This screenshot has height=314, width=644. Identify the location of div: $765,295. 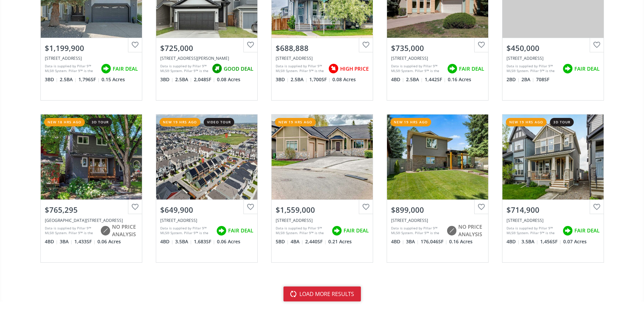
(91, 210).